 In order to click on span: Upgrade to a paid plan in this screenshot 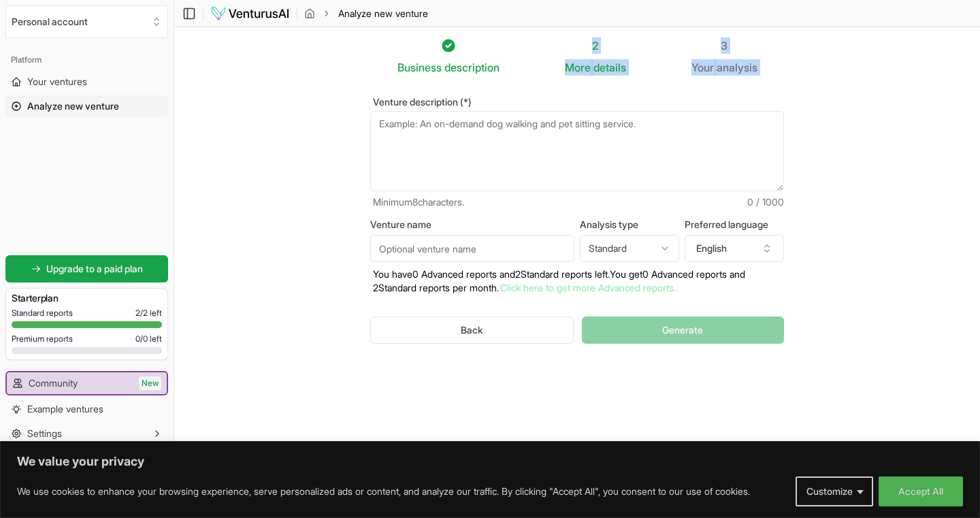, I will do `click(95, 269)`.